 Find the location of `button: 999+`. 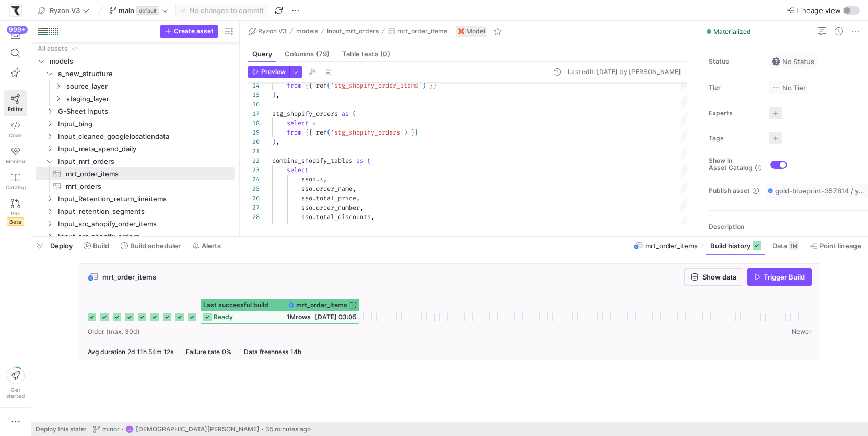

button: 999+ is located at coordinates (15, 34).